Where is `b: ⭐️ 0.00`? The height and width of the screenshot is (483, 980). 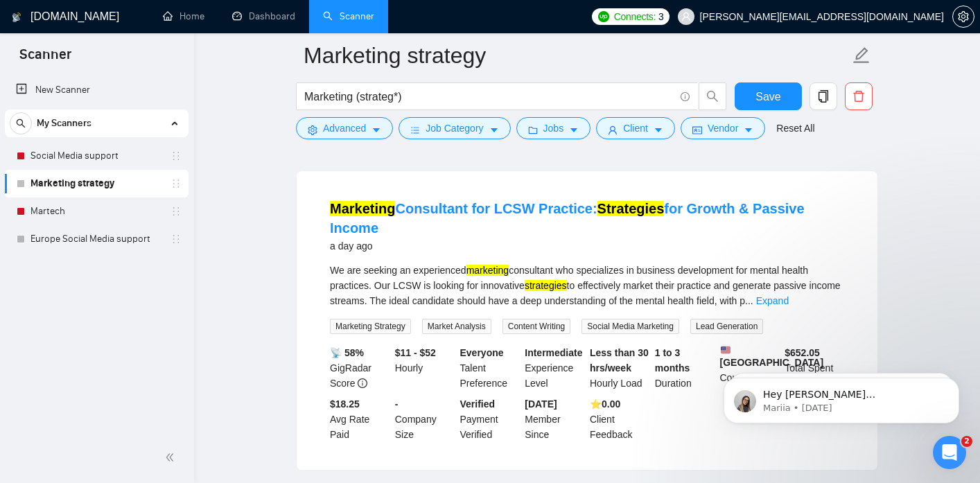
b: ⭐️ 0.00 is located at coordinates (605, 404).